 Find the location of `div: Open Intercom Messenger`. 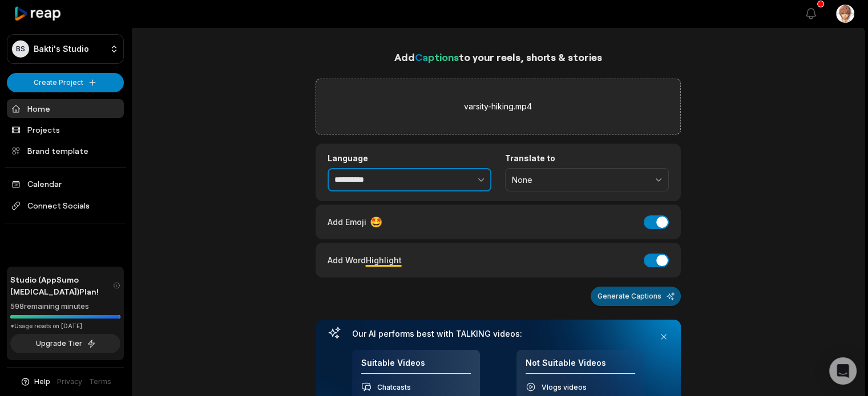

div: Open Intercom Messenger is located at coordinates (843, 371).